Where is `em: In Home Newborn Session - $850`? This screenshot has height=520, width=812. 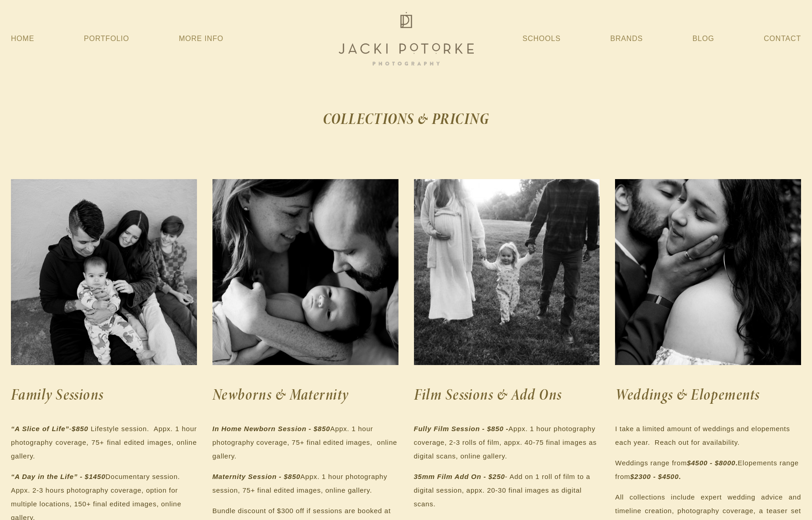 em: In Home Newborn Session - $850 is located at coordinates (271, 429).